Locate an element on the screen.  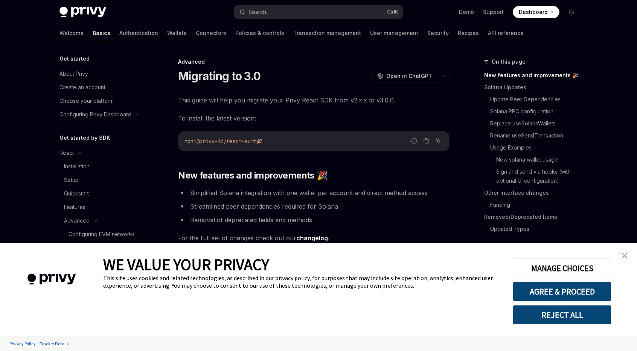
a: User management is located at coordinates (394, 33).